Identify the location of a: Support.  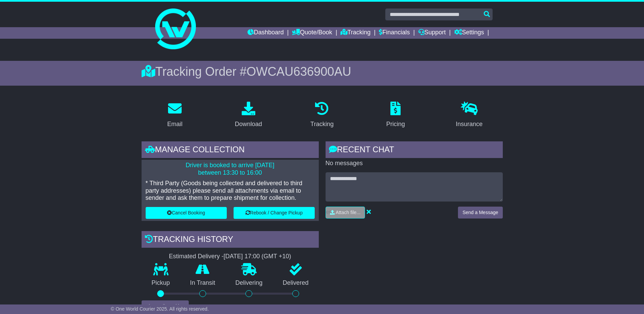
(432, 33).